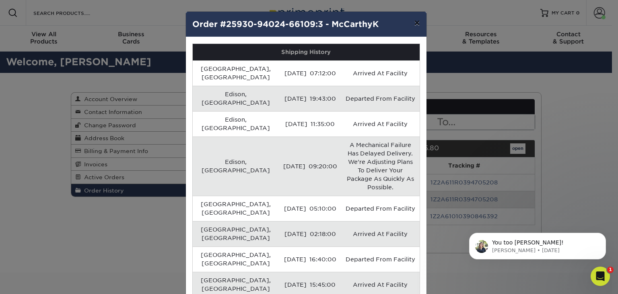 This screenshot has width=618, height=294. What do you see at coordinates (380, 166) in the screenshot?
I see `td: A Mechanical Failure Has Delayed Delivery. We're Adjusting Plans To Deliver Your Package As Quick...` at bounding box center [380, 166].